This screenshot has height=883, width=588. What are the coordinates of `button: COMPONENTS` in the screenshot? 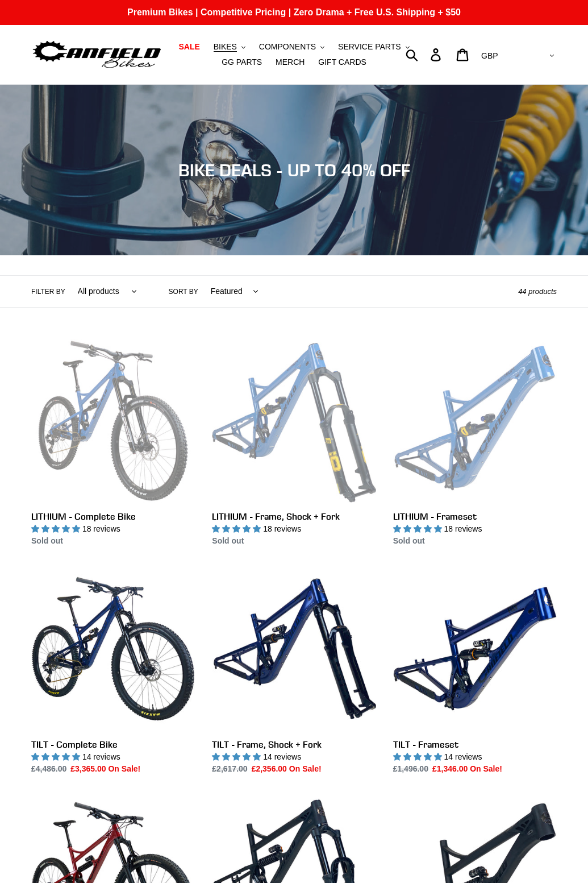 It's located at (291, 47).